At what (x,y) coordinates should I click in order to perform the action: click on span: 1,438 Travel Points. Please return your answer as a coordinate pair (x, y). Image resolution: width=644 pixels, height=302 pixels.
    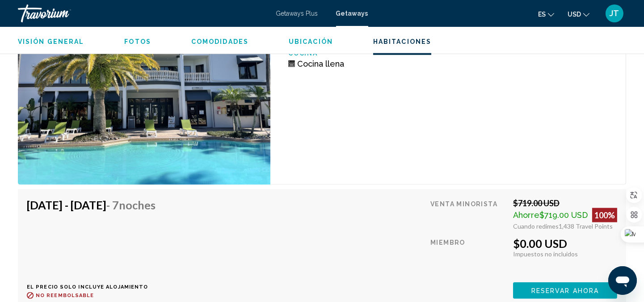
    Looking at the image, I should click on (585, 226).